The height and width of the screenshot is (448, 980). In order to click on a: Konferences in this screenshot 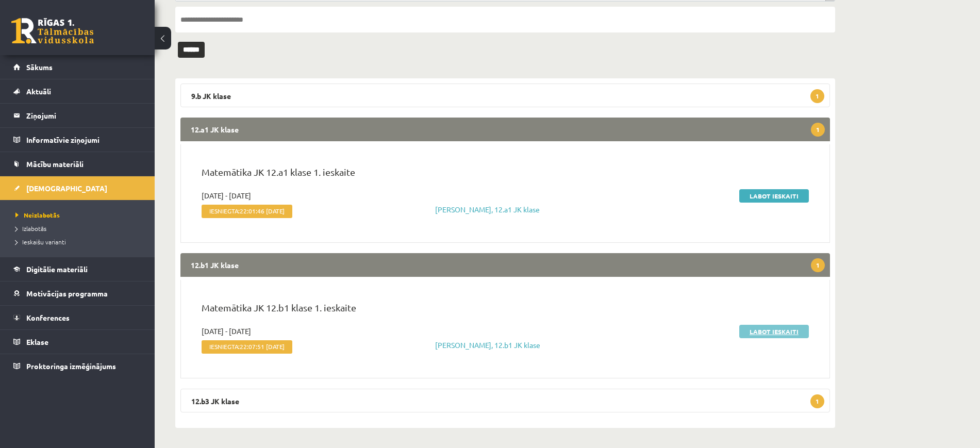, I will do `click(78, 318)`.